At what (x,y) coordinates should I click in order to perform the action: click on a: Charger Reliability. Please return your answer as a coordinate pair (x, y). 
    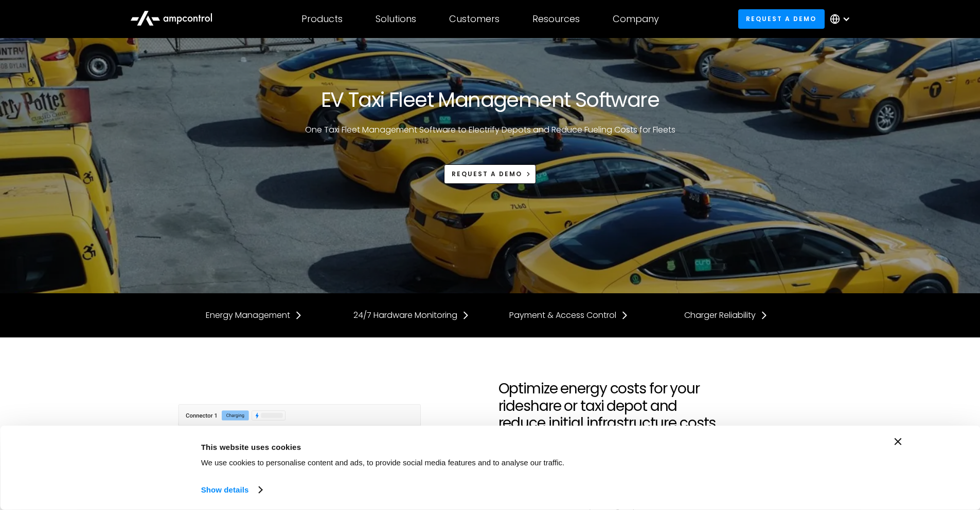
    Looking at the image, I should click on (725, 315).